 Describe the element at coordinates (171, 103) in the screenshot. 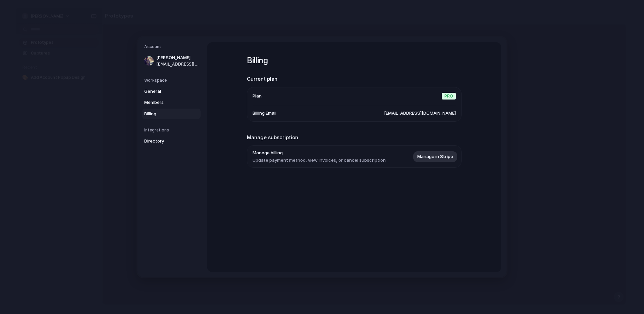

I see `a: Members` at that location.